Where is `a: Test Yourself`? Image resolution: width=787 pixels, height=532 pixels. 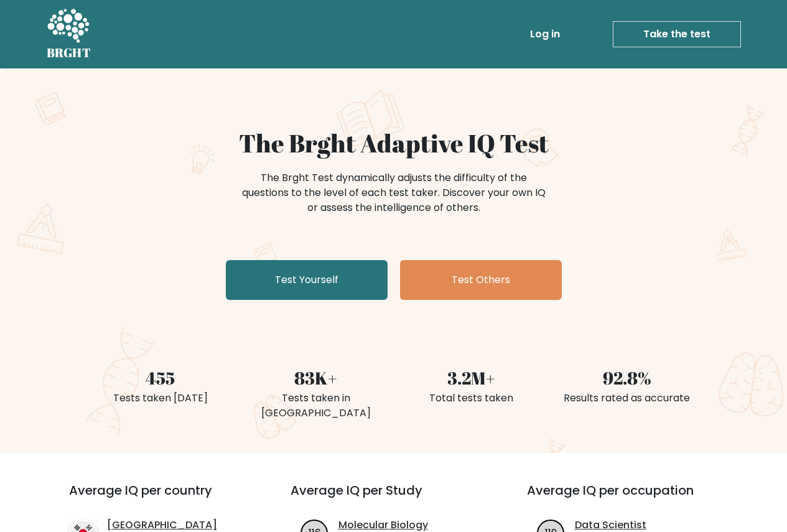 a: Test Yourself is located at coordinates (307, 280).